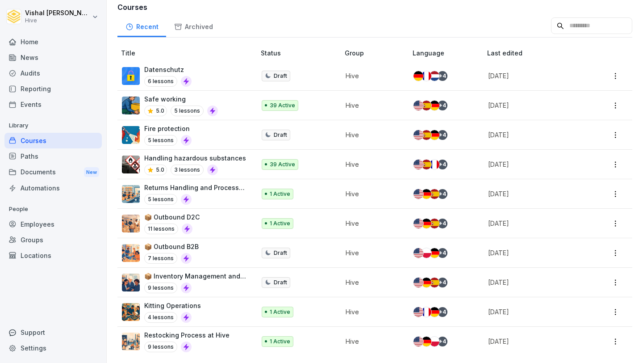 The width and height of the screenshot is (643, 363). Describe the element at coordinates (193, 25) in the screenshot. I see `a: Archived` at that location.